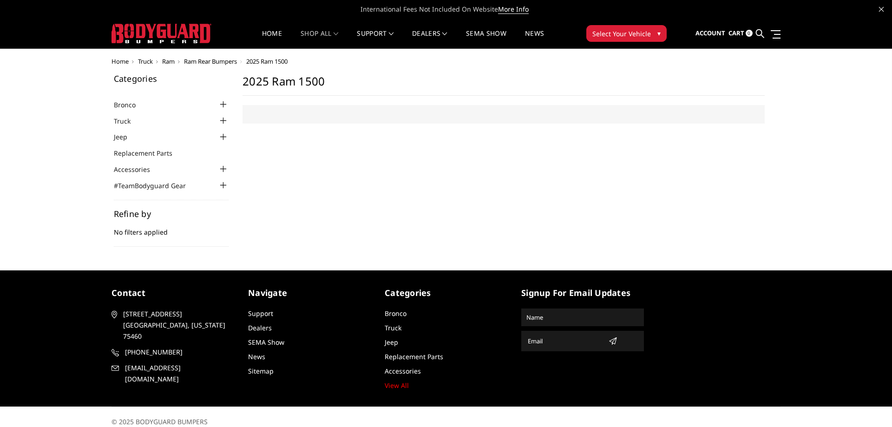 This screenshot has width=892, height=427. I want to click on a: Ram, so click(168, 61).